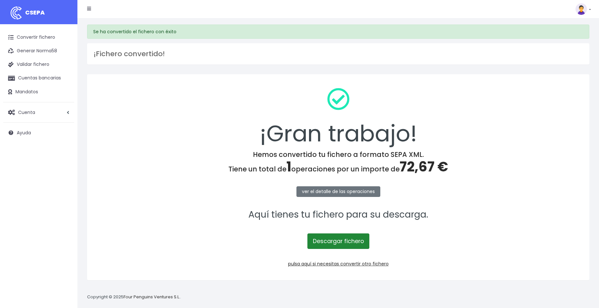  What do you see at coordinates (134, 297) in the screenshot?
I see `p: Copyright © 2025 .` at bounding box center [134, 297].